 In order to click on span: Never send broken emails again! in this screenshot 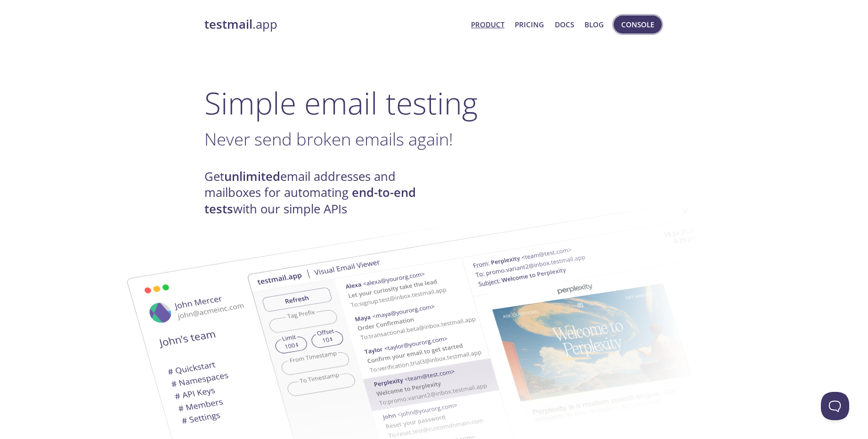, I will do `click(329, 139)`.